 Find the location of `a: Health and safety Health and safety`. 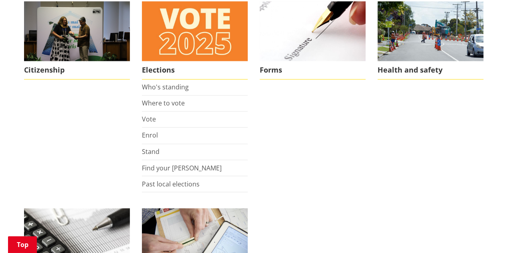

a: Health and safety Health and safety is located at coordinates (430, 40).